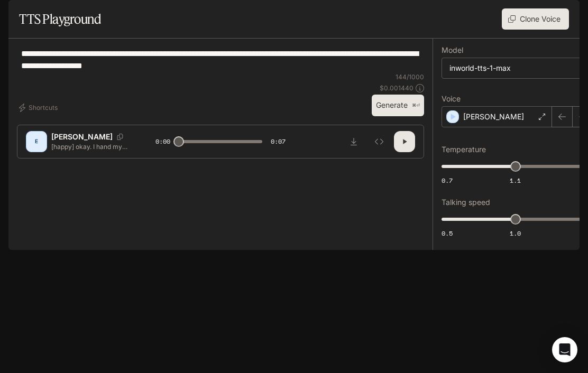 This screenshot has width=588, height=373. Describe the element at coordinates (535, 19) in the screenshot. I see `button: Clone Voice` at that location.